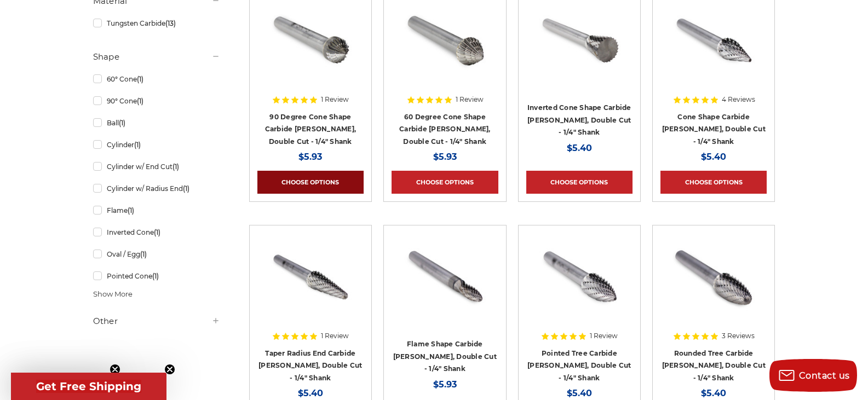 The width and height of the screenshot is (868, 400). Describe the element at coordinates (156, 321) in the screenshot. I see `h5: Other` at that location.